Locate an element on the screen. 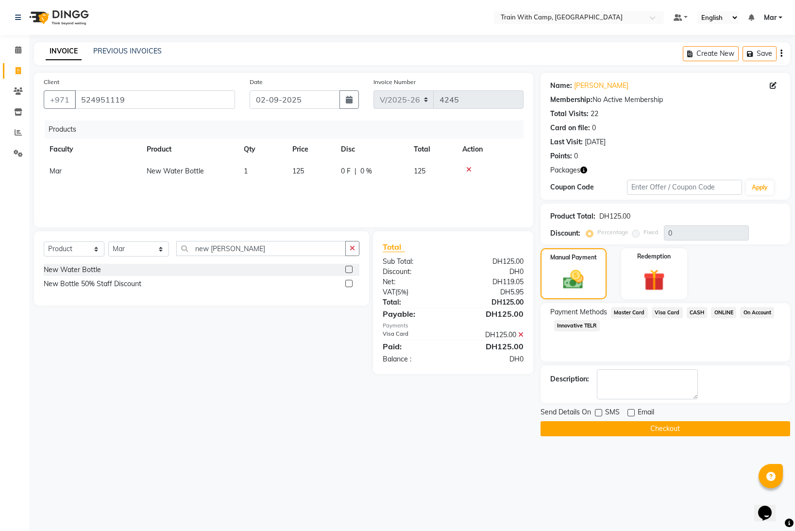  img: _cash.svg is located at coordinates (573, 279).